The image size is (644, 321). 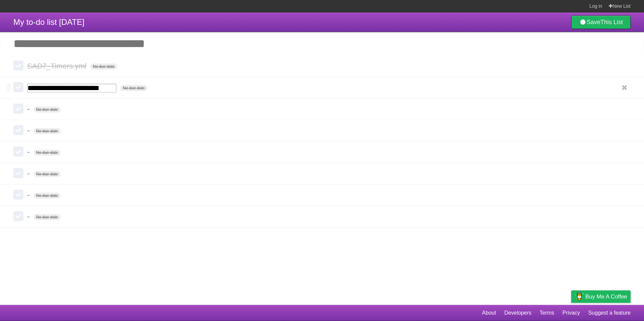 What do you see at coordinates (612, 22) in the screenshot?
I see `b: This List` at bounding box center [612, 22].